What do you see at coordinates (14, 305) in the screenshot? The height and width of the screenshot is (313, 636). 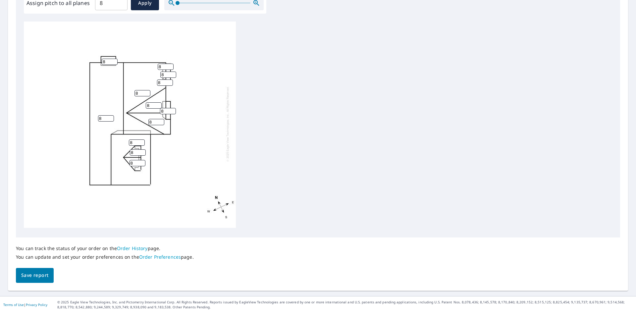 I see `a: Terms of Use` at bounding box center [14, 305].